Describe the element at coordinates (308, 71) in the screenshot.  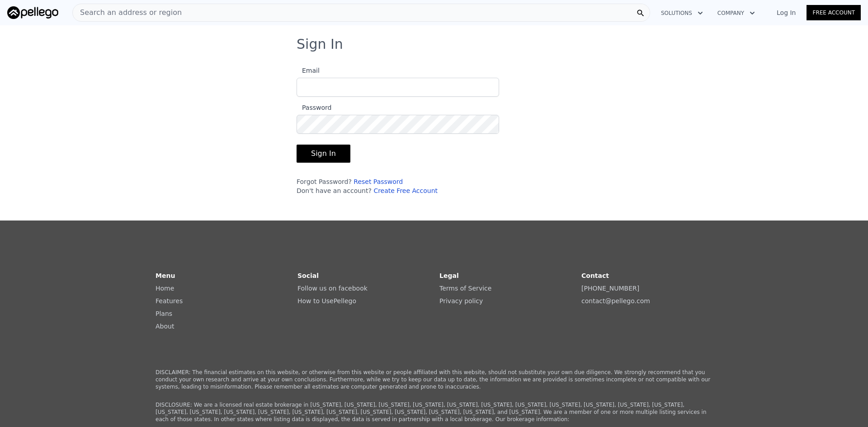
I see `span: Email` at that location.